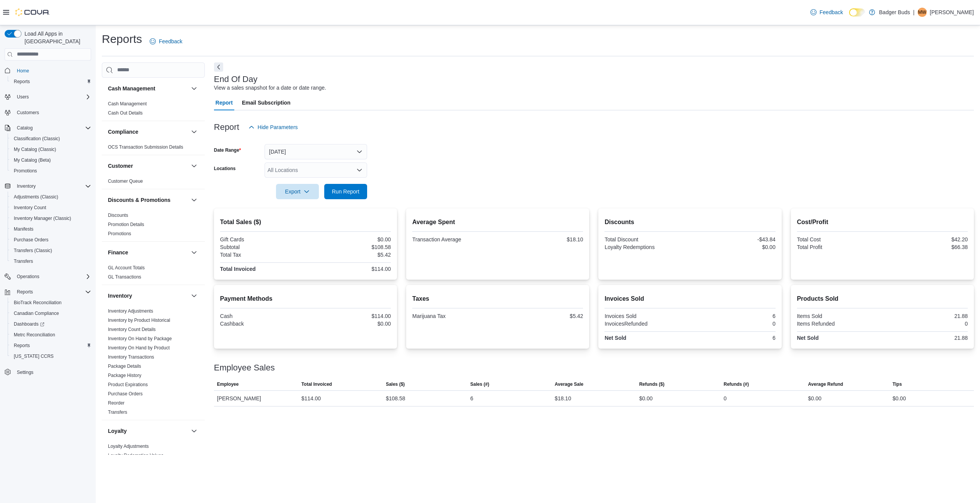 This screenshot has height=503, width=980. Describe the element at coordinates (153, 363) in the screenshot. I see `div: Inventory` at that location.